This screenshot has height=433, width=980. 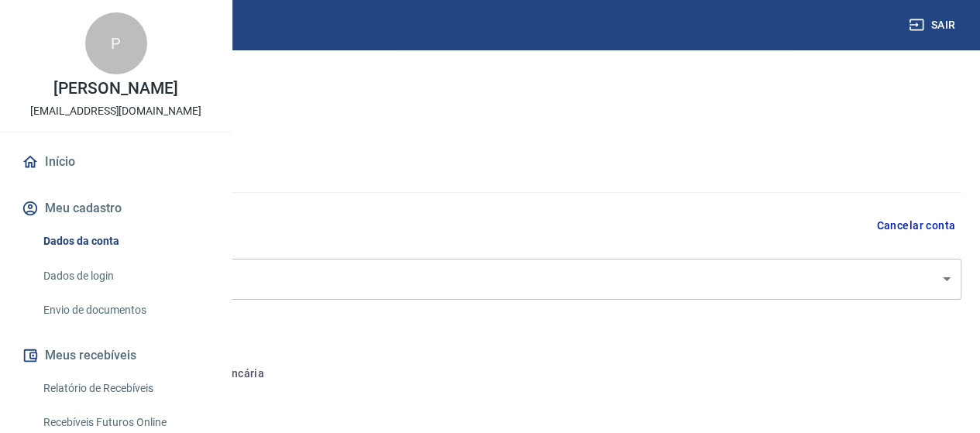 I want to click on button: Cancelar conta, so click(x=916, y=225).